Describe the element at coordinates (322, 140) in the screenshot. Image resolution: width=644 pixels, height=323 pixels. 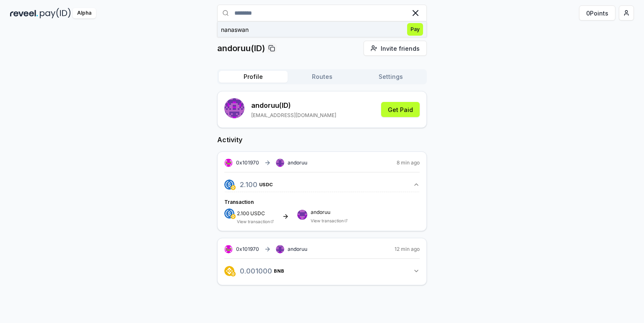
I see `h2: Activity` at that location.